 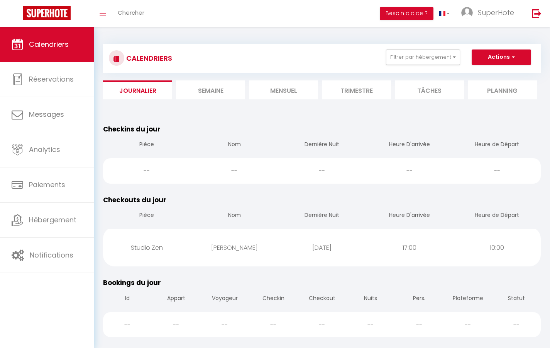 I want to click on span: Hébergement, so click(x=53, y=219).